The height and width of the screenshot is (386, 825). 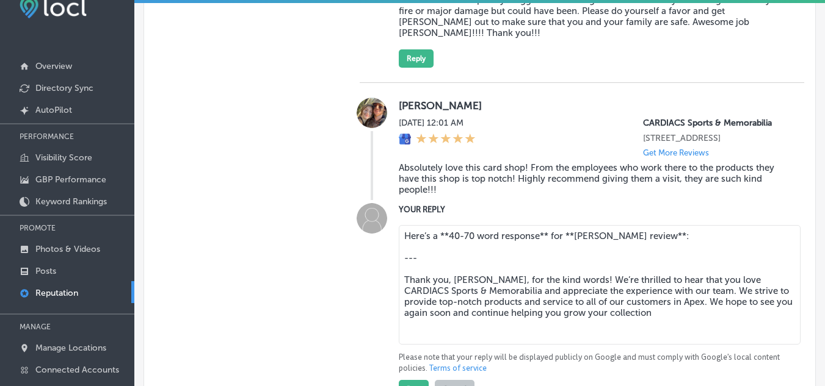 What do you see at coordinates (416, 59) in the screenshot?
I see `button: Reply` at bounding box center [416, 59].